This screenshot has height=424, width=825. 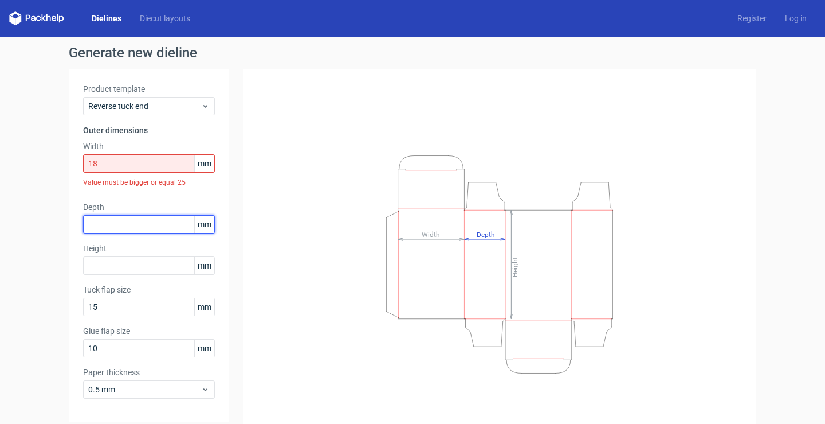 I want to click on label: Glue flap size, so click(x=149, y=331).